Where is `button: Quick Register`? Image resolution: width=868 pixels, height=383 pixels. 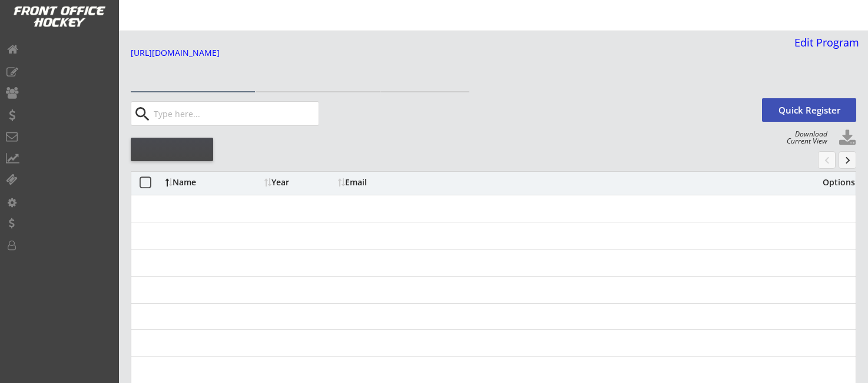 button: Quick Register is located at coordinates (809, 110).